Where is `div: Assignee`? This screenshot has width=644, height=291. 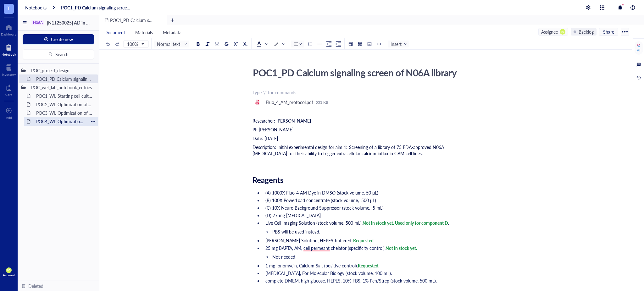
div: Assignee is located at coordinates (549, 32).